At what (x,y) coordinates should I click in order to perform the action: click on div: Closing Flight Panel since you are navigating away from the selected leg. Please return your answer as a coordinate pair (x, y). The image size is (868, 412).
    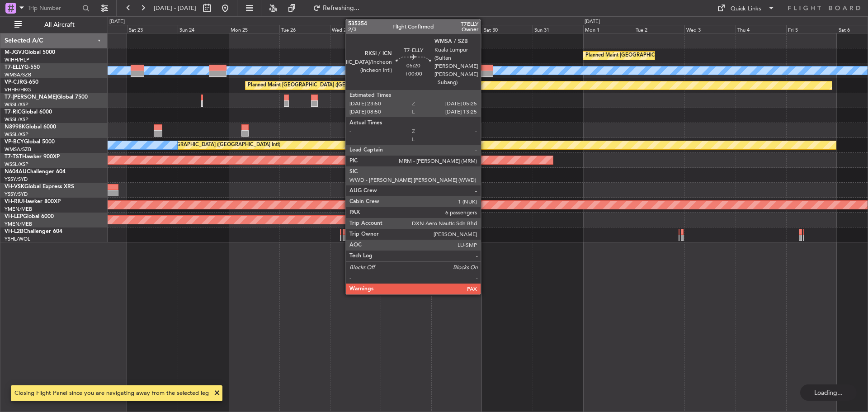
    Looking at the image, I should click on (112, 394).